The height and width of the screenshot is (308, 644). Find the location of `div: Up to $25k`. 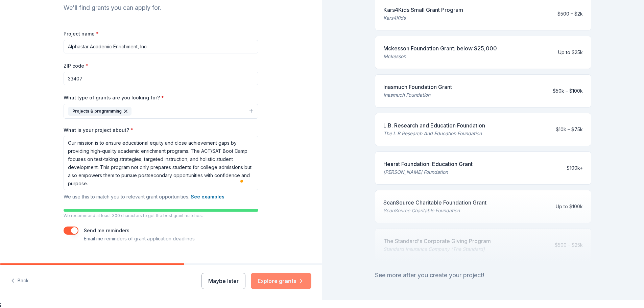

div: Up to $25k is located at coordinates (570, 52).